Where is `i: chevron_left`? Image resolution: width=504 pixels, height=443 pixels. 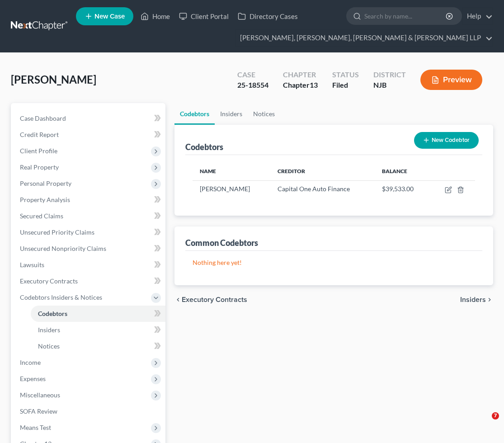 i: chevron_left is located at coordinates (178, 299).